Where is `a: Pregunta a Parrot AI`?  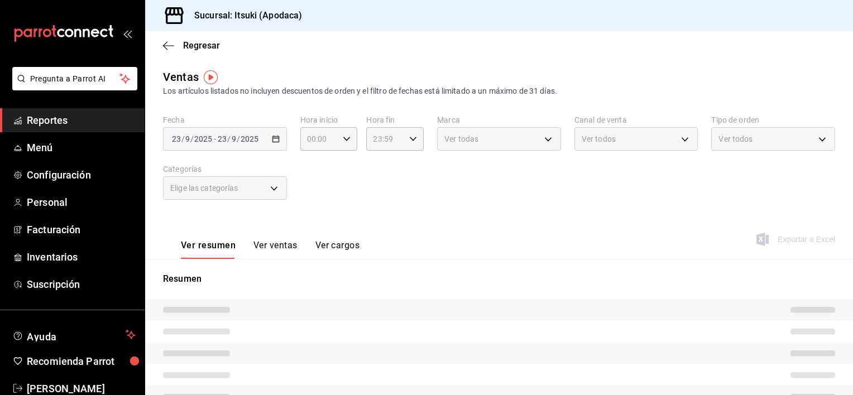 a: Pregunta a Parrot AI is located at coordinates (73, 87).